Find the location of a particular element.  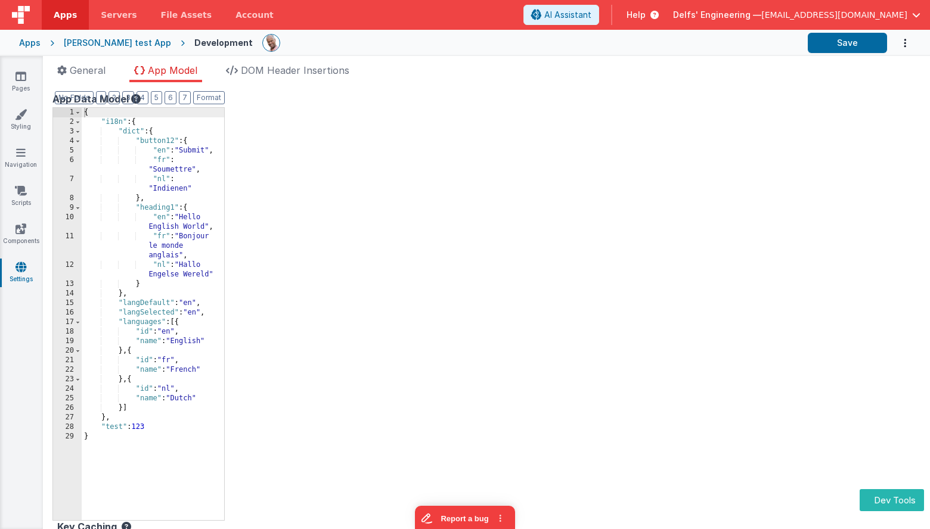

div: 11 is located at coordinates (67, 246).